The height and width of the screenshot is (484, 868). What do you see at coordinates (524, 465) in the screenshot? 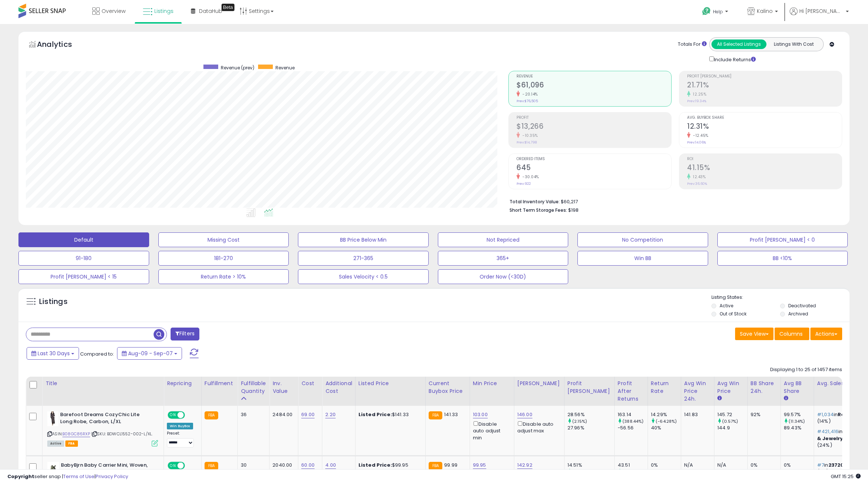
I see `a: 142.92` at bounding box center [524, 465].